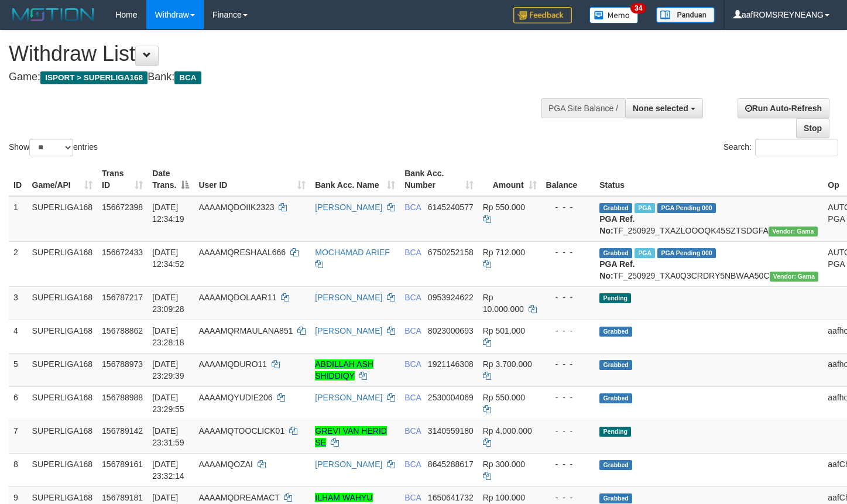 The width and height of the screenshot is (847, 504). I want to click on span: Copy 8023000693 to clipboard, so click(451, 330).